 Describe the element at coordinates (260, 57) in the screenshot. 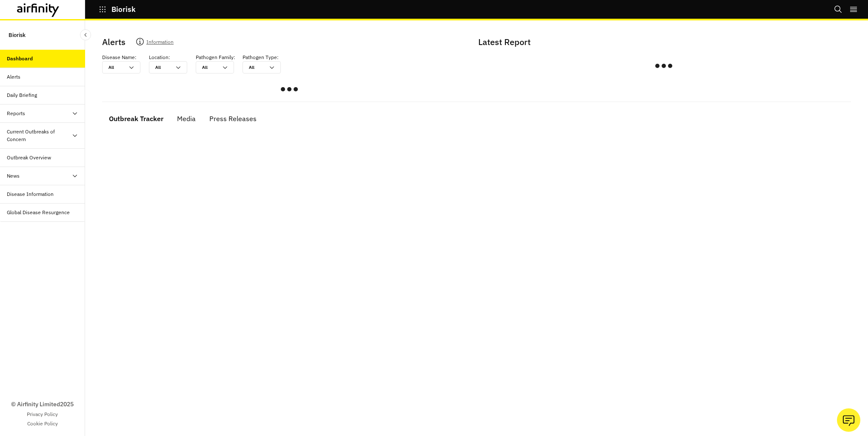

I see `p: Pathogen Type :` at that location.